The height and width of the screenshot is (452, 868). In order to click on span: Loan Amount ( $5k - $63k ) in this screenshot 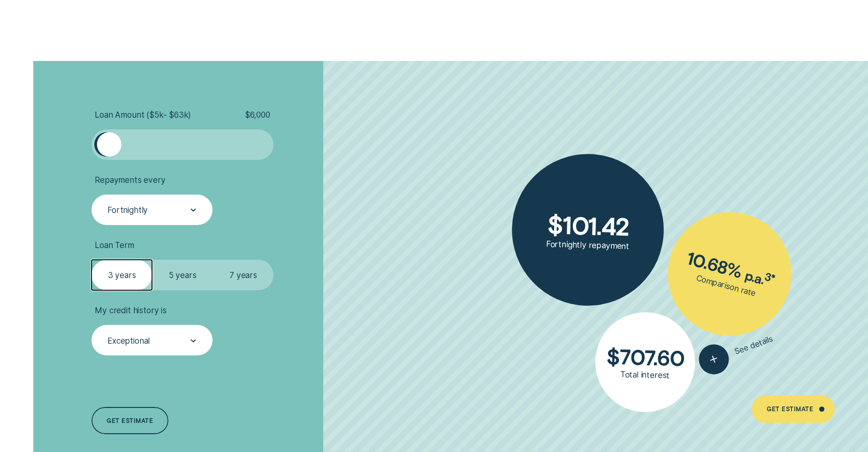, I will do `click(142, 115)`.